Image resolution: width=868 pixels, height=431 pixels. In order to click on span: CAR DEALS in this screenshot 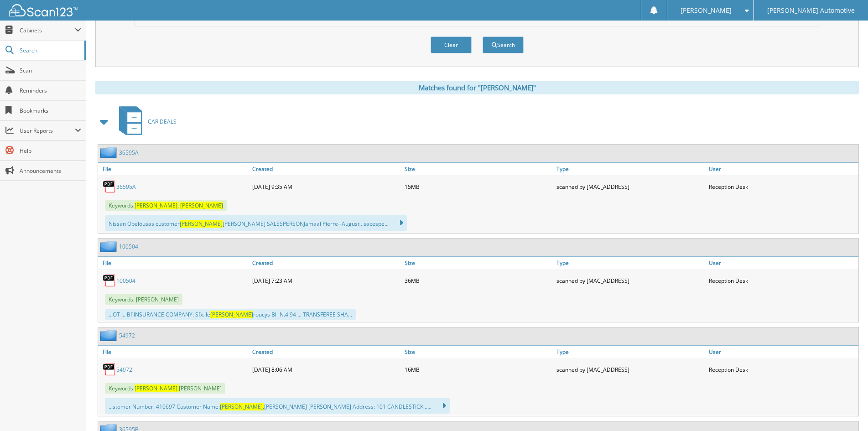, I will do `click(161, 121)`.